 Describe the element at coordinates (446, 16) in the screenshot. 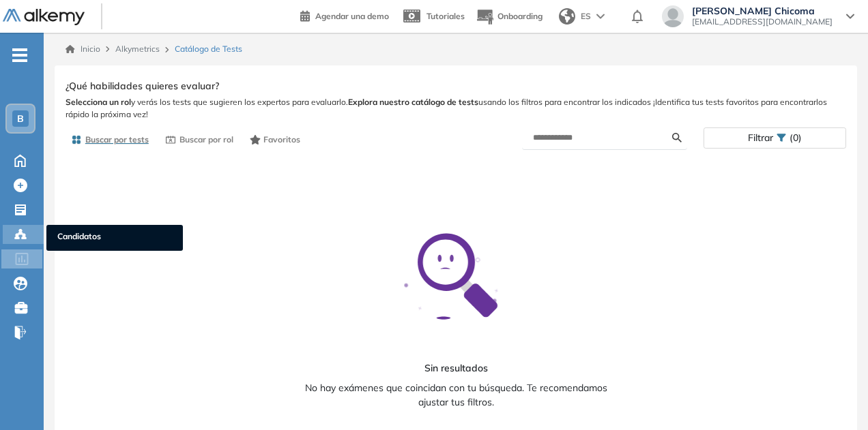

I see `span: Tutoriales` at that location.